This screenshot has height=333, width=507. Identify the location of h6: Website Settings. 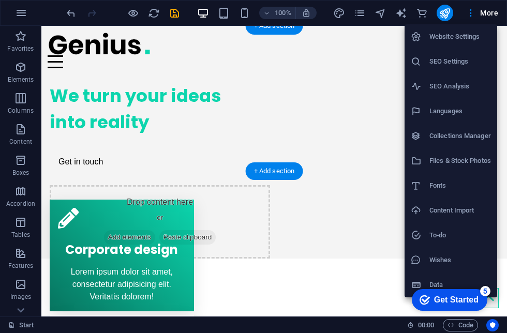
(460, 37).